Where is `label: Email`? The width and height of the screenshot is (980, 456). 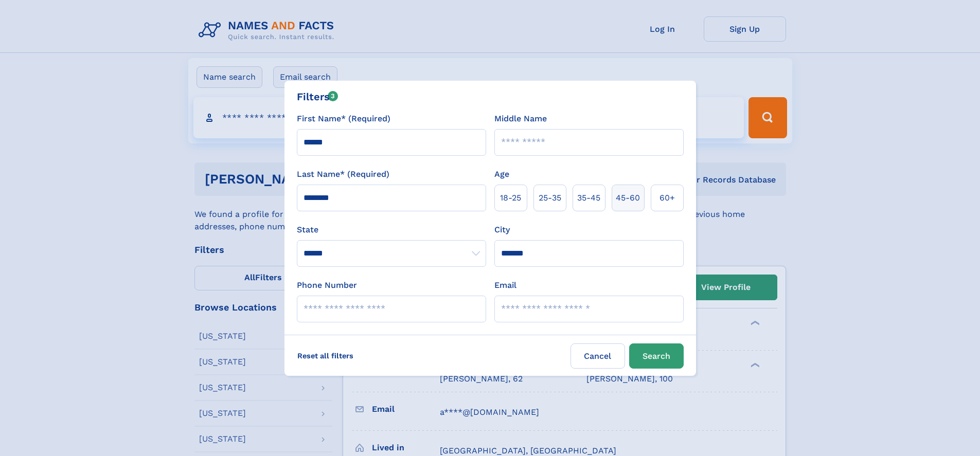 label: Email is located at coordinates (505, 285).